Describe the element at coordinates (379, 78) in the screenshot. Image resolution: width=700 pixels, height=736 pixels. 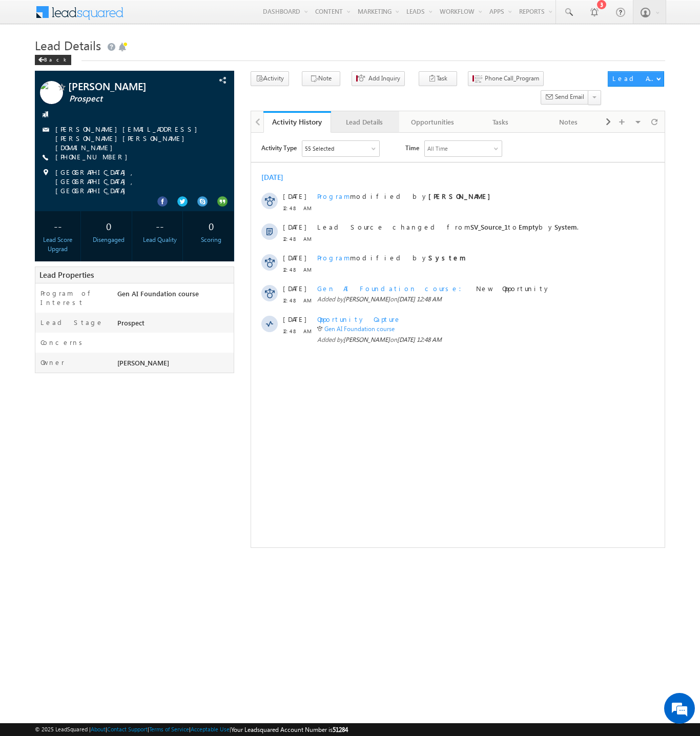
I see `button: Add Inquiry` at that location.